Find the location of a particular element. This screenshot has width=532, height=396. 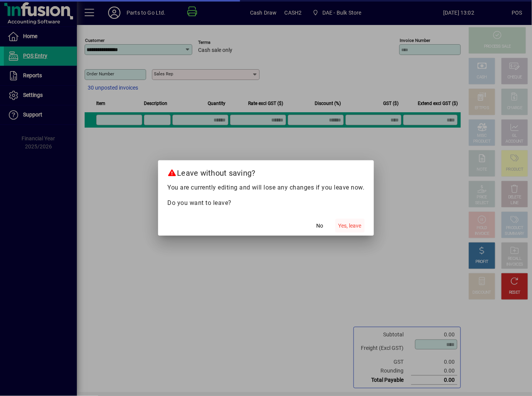

p: Do you want to leave? is located at coordinates (266, 203).